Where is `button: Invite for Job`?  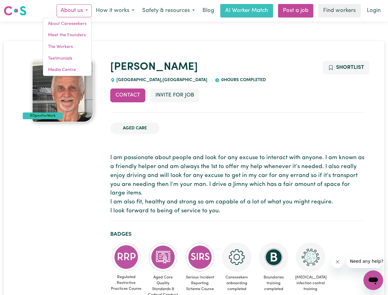 button: Invite for Job is located at coordinates (175, 95).